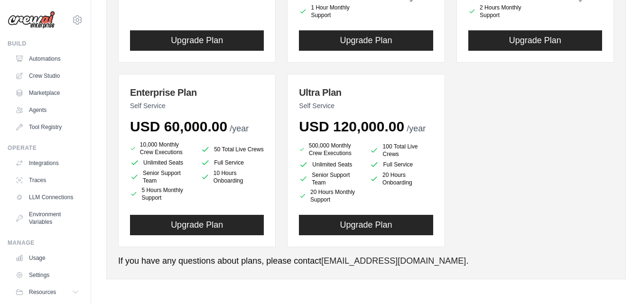 The image size is (641, 304). Describe the element at coordinates (47, 76) in the screenshot. I see `a: Crew Studio` at that location.